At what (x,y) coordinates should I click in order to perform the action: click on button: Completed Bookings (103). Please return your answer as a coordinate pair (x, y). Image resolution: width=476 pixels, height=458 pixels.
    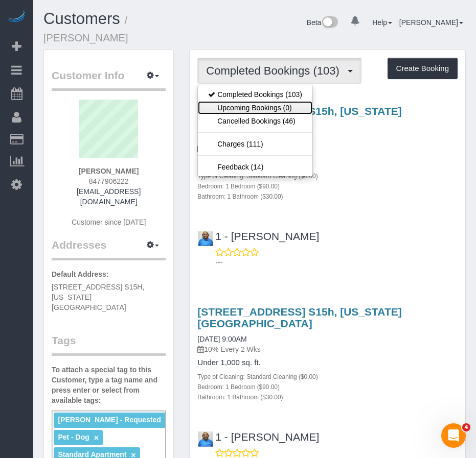
    Looking at the image, I should click on (279, 70).